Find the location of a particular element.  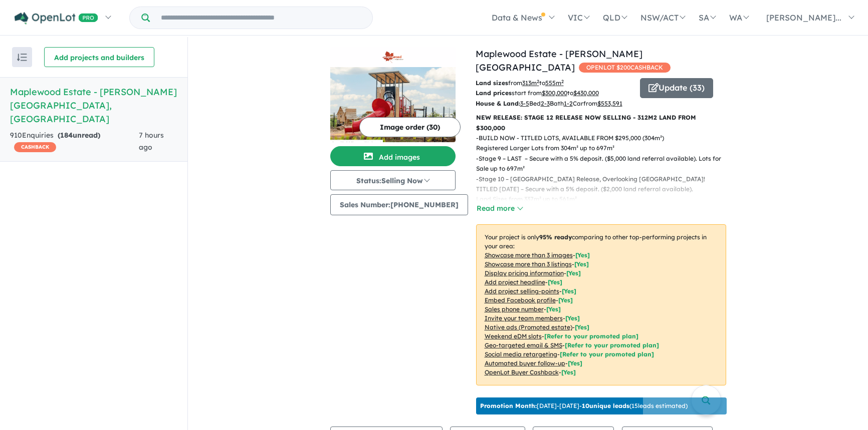

img: sort.svg is located at coordinates (22, 57).